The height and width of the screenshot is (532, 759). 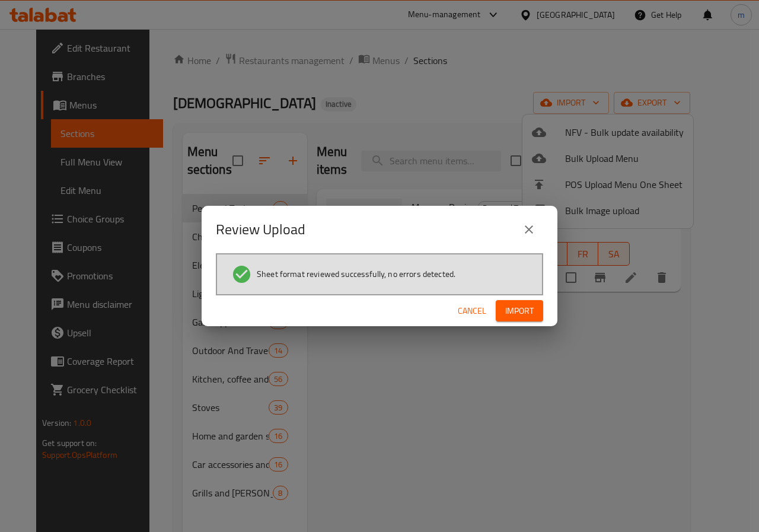 What do you see at coordinates (519, 311) in the screenshot?
I see `span: Import` at bounding box center [519, 311].